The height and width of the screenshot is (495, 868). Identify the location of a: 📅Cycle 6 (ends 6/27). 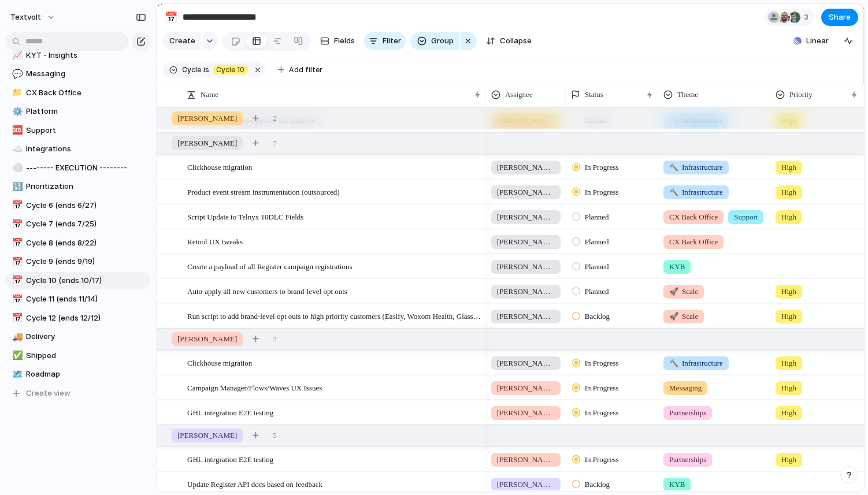
(78, 206).